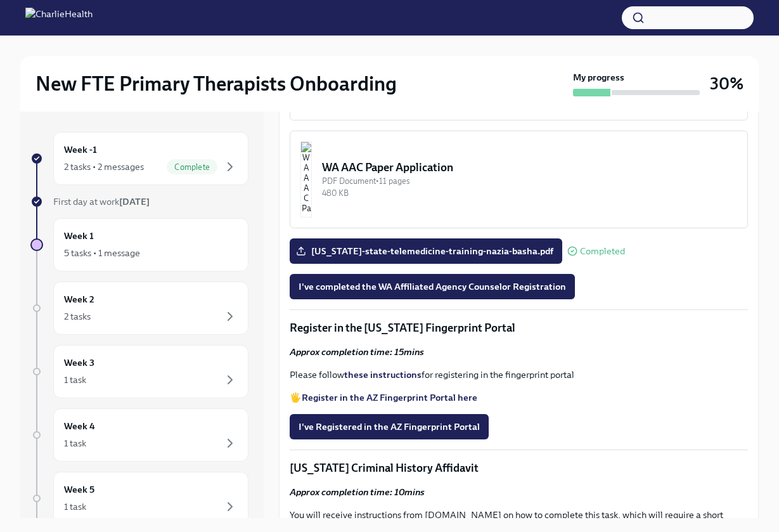 The width and height of the screenshot is (779, 532). What do you see at coordinates (139, 308) in the screenshot?
I see `a: Week 22 tasks` at bounding box center [139, 308].